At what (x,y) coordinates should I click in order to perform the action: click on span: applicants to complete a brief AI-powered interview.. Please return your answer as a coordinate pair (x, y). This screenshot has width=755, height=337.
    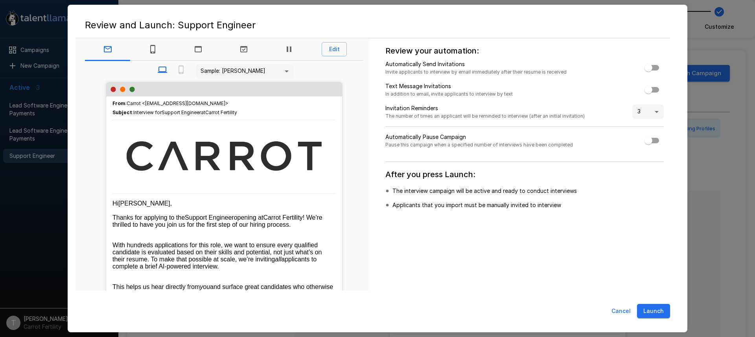
    Looking at the image, I should click on (216, 262).